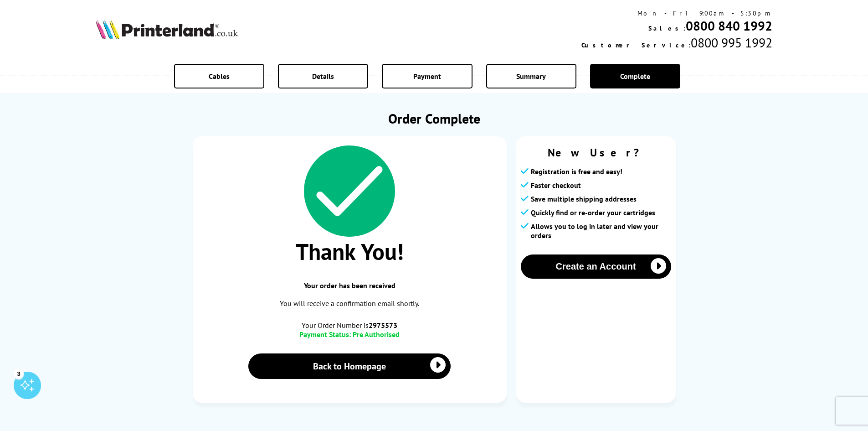 This screenshot has width=868, height=431. Describe the element at coordinates (667, 28) in the screenshot. I see `span: Sales:` at that location.